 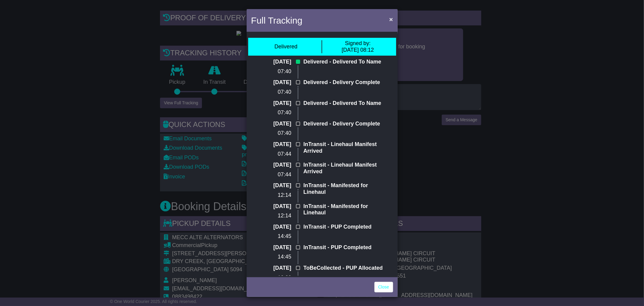 What do you see at coordinates (344, 268) in the screenshot?
I see `p: ToBeCollected - PUP Allocated` at bounding box center [344, 268].